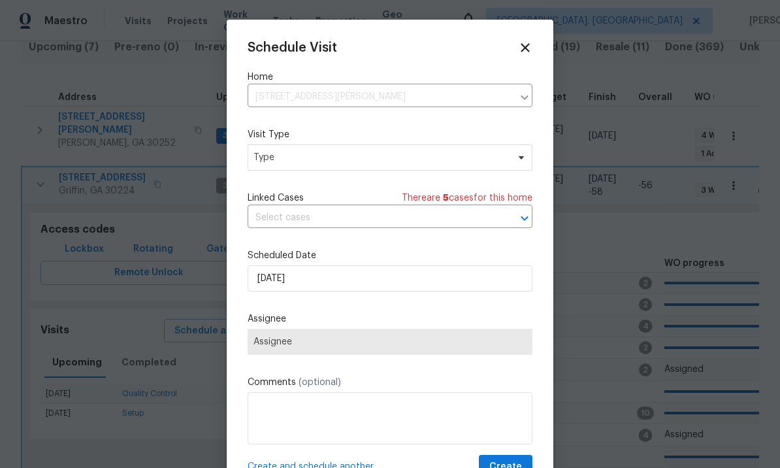  Describe the element at coordinates (390, 342) in the screenshot. I see `span: Assignee` at that location.